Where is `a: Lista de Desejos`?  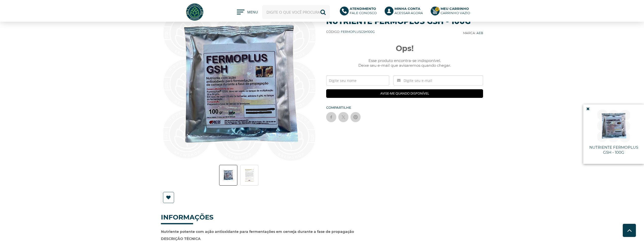
a: Lista de Desejos is located at coordinates (169, 198).